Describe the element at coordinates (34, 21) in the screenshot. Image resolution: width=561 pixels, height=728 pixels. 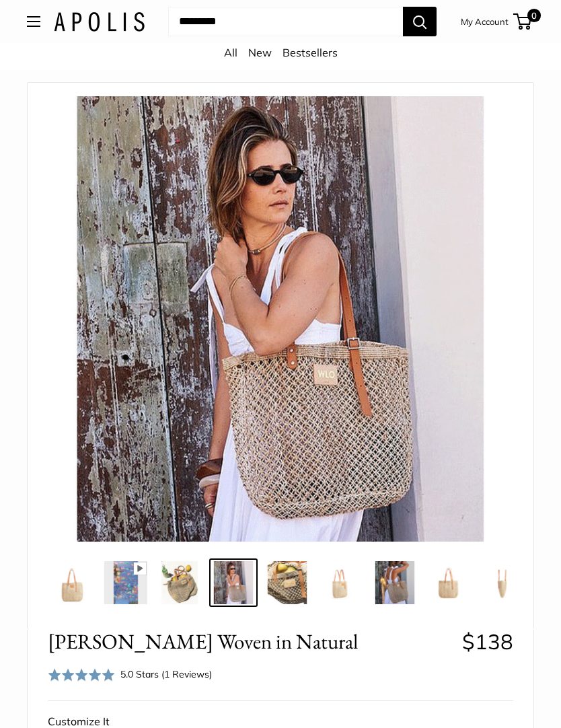
I see `button: Open menu` at that location.